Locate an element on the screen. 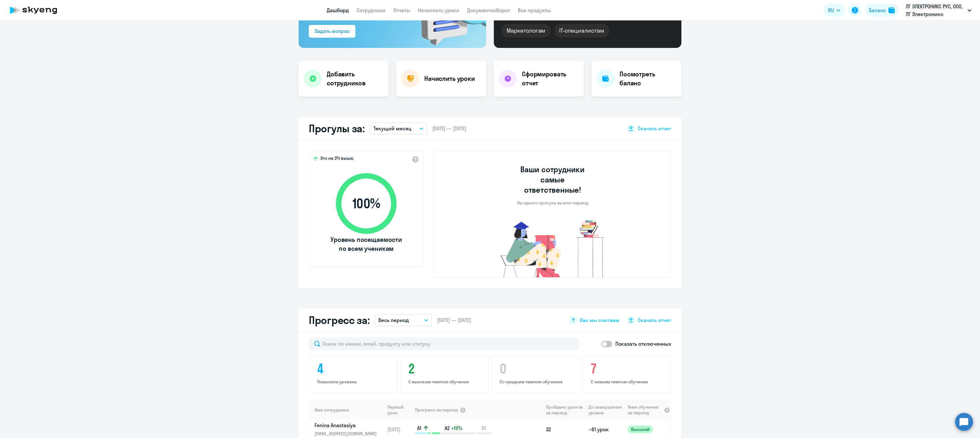 Image resolution: width=980 pixels, height=438 pixels. button: Весь период is located at coordinates (403, 320).